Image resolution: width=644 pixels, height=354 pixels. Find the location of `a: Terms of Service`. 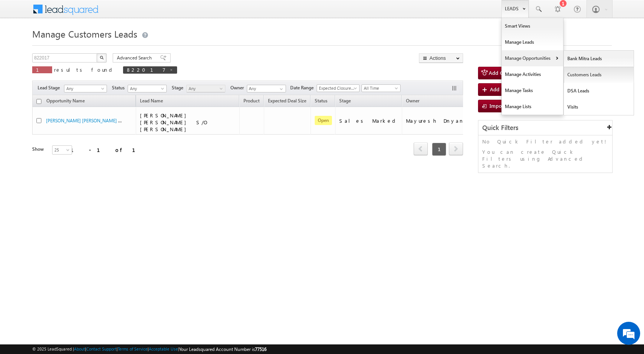

a: Terms of Service is located at coordinates (133, 349).